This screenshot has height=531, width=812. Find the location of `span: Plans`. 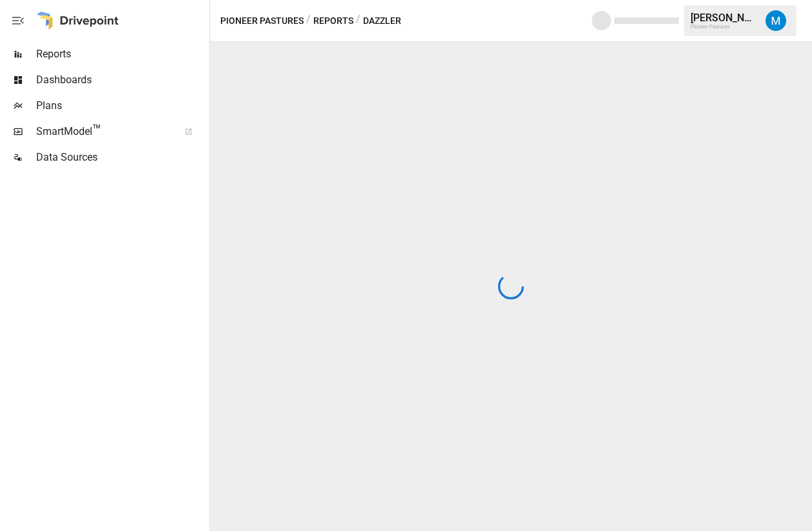

span: Plans is located at coordinates (122, 106).